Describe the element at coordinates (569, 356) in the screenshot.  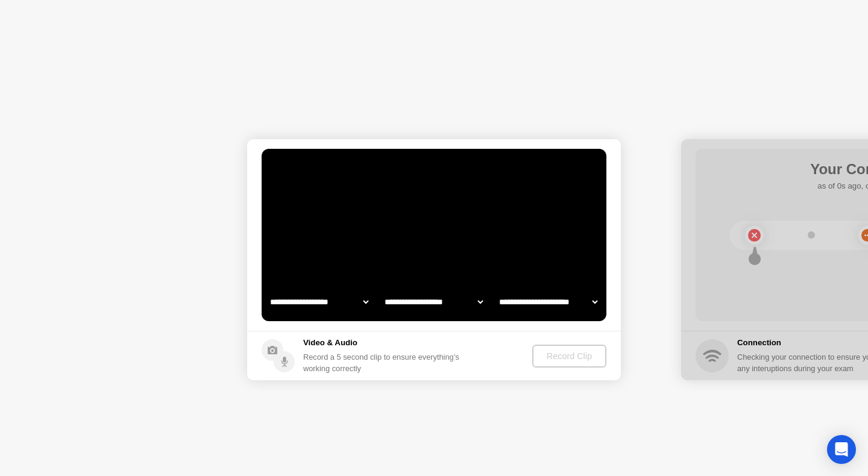
I see `div: Record Clip` at that location.